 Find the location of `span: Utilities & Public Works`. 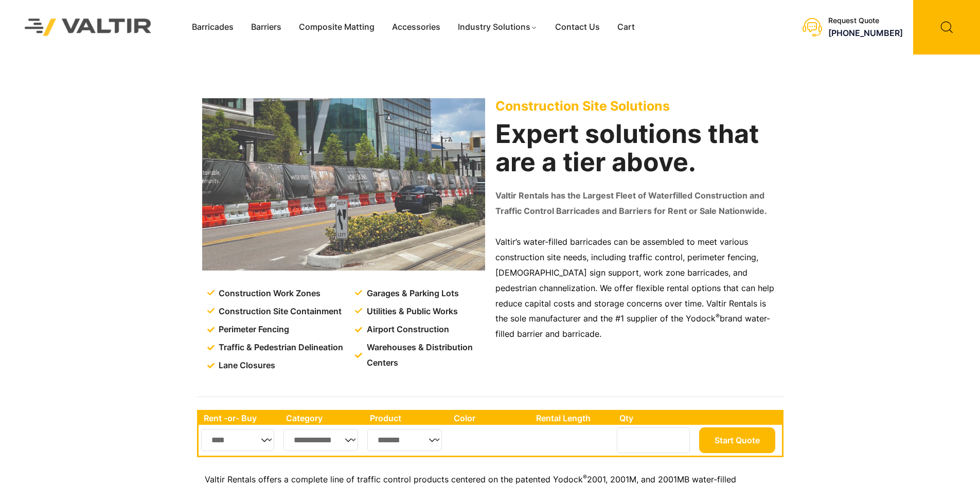

span: Utilities & Public Works is located at coordinates (411, 312).